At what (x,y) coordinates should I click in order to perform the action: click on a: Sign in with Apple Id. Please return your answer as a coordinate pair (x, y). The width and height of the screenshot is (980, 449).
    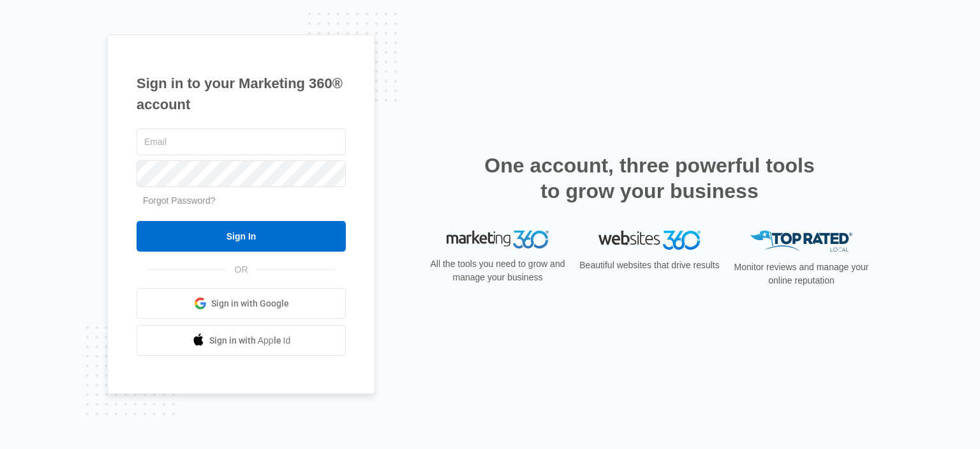
    Looking at the image, I should click on (241, 341).